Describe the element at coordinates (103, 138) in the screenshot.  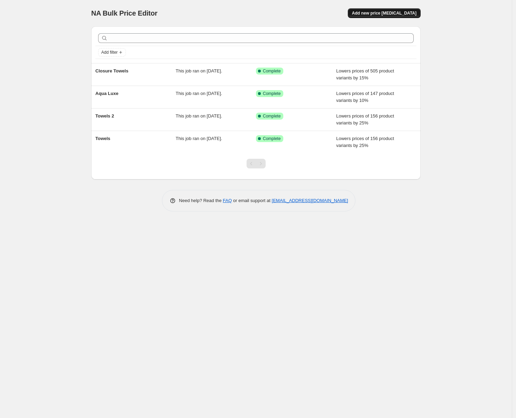
I see `span: Towels` at that location.